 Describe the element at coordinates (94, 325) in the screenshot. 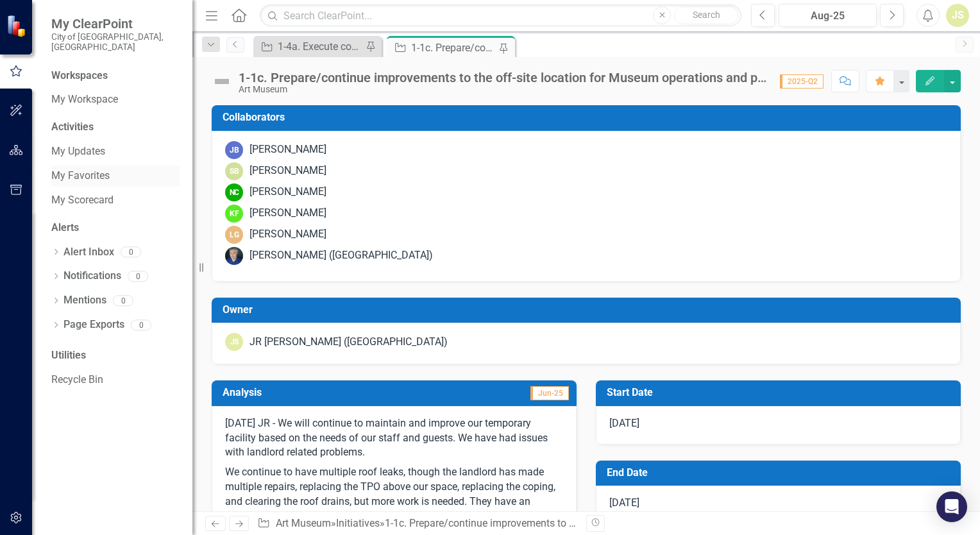

I see `a: Page Exports` at that location.